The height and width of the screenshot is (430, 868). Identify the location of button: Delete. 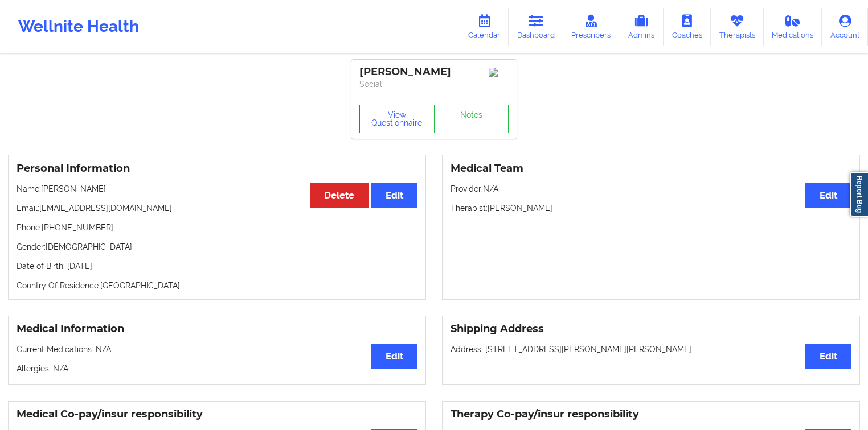
(339, 195).